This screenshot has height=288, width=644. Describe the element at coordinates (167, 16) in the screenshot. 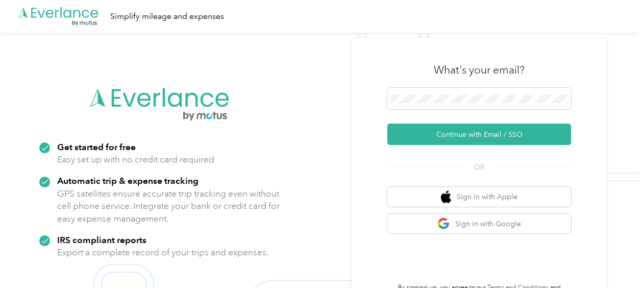

I see `div: Simplify mileage and expenses` at that location.